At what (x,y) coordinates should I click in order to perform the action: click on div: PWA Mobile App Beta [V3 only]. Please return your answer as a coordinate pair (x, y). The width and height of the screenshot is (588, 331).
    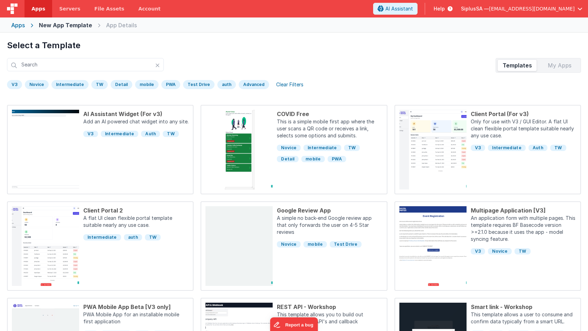
    Looking at the image, I should click on (136, 307).